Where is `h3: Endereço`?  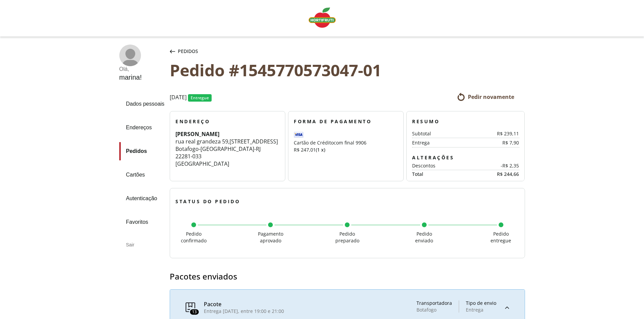
h3: Endereço is located at coordinates (228, 121).